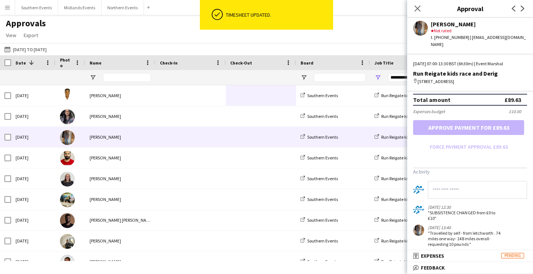 The image size is (533, 274). I want to click on span: View, so click(11, 35).